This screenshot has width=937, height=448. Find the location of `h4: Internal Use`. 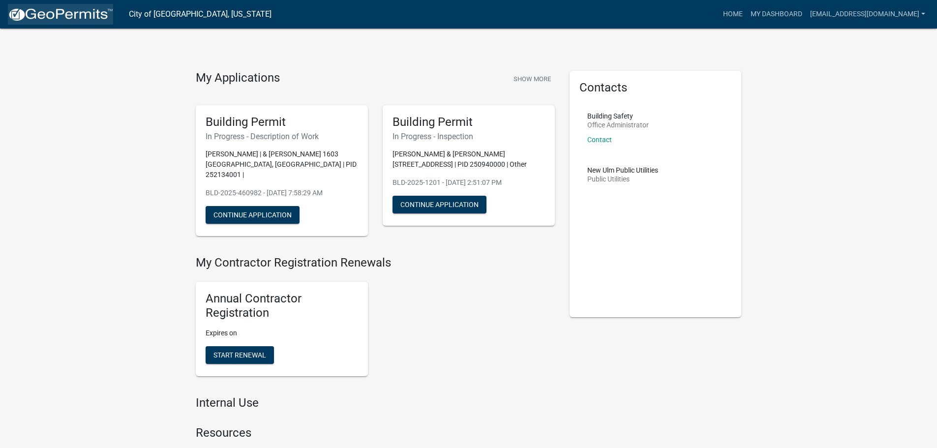

h4: Internal Use is located at coordinates (375, 403).